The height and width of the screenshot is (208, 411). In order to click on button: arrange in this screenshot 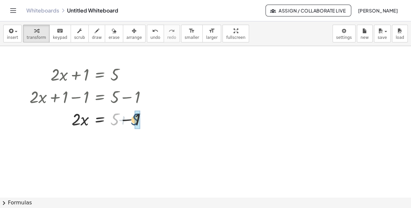, I will do `click(134, 34)`.